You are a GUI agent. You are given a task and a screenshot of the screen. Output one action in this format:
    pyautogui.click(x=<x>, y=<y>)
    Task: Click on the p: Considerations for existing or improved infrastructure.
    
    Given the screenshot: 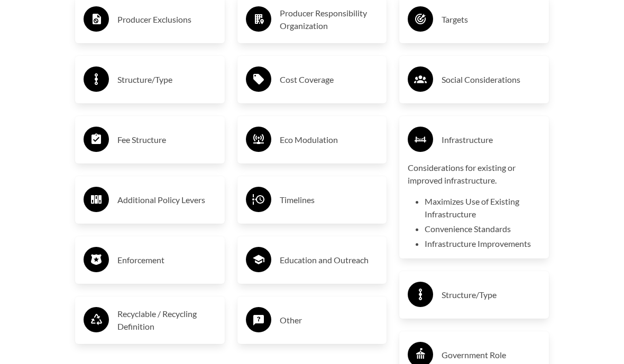 What is the action you would take?
    pyautogui.click(x=474, y=174)
    